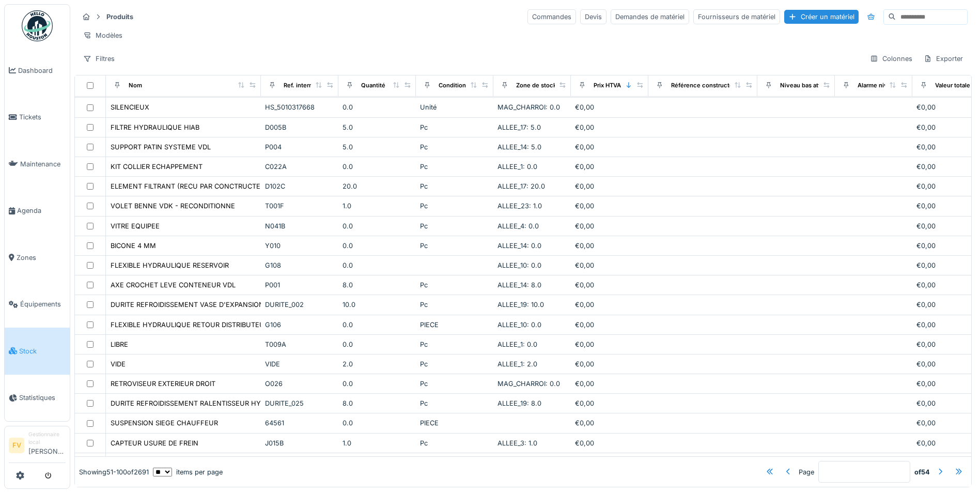 The height and width of the screenshot is (493, 980). Describe the element at coordinates (41, 257) in the screenshot. I see `span: Zones` at that location.